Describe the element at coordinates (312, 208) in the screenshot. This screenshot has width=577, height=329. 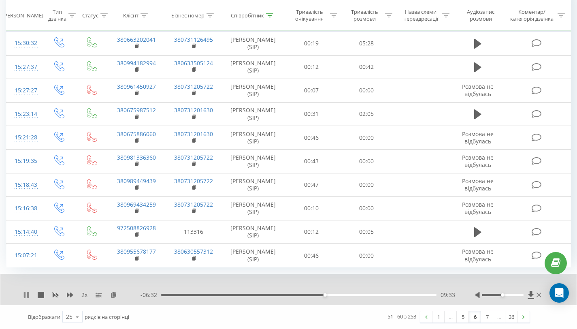
I see `td: 00:10` at that location.